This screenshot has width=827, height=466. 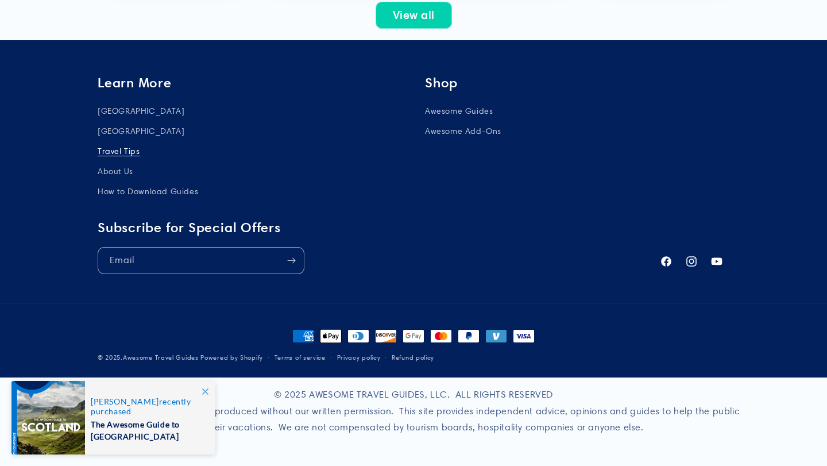 I want to click on a: View all products in the Awesome Guides collection, so click(x=414, y=15).